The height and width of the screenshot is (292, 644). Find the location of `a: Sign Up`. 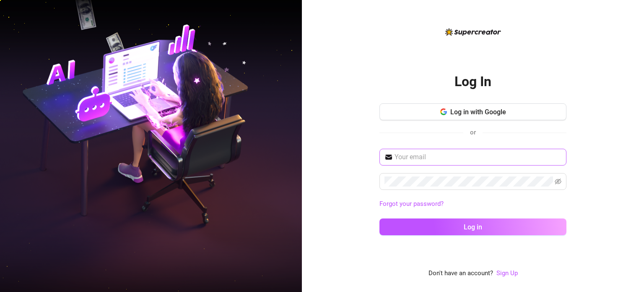

a: Sign Up is located at coordinates (507, 273).